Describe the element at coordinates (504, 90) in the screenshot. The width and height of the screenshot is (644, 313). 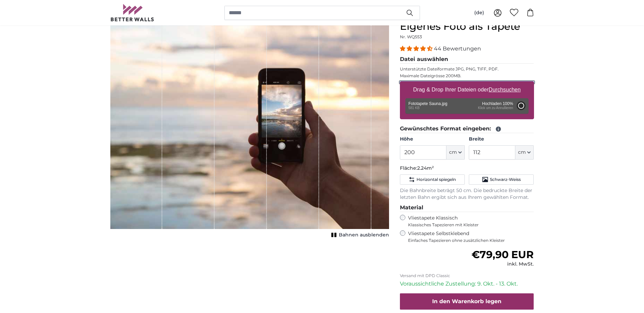
I see `u: Durchsuchen` at that location.